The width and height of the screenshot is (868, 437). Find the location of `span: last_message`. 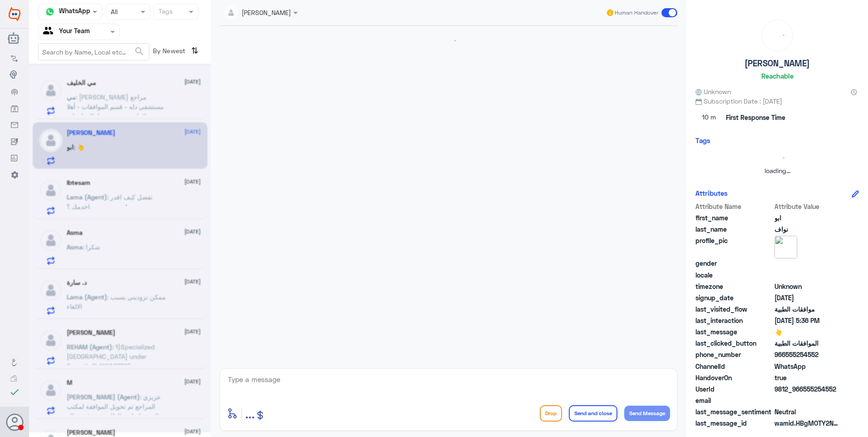

span: last_message is located at coordinates (735, 332).